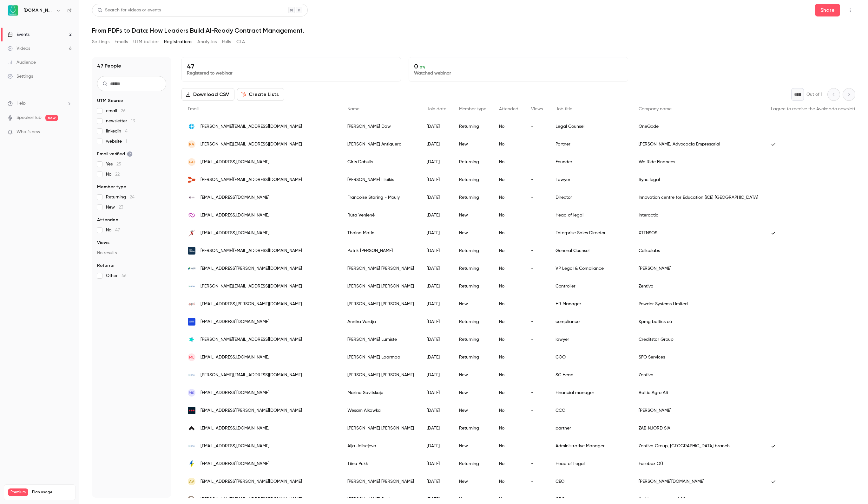 The width and height of the screenshot is (868, 504). I want to click on span: Referrer, so click(106, 266).